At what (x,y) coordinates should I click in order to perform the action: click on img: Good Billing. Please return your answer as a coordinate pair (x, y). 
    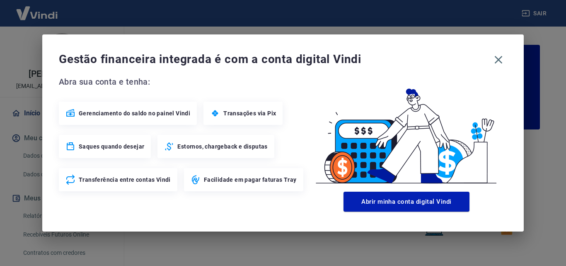
    Looking at the image, I should click on (407, 131).